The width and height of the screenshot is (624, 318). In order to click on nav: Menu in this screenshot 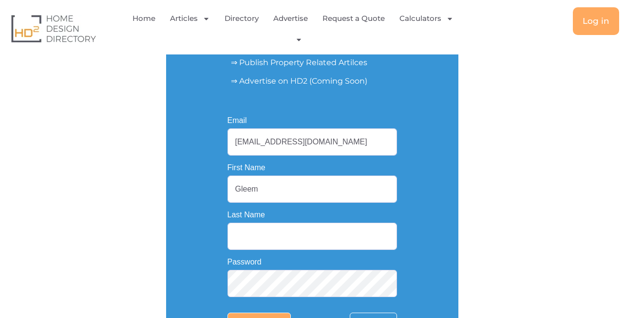, I will do `click(296, 28)`.